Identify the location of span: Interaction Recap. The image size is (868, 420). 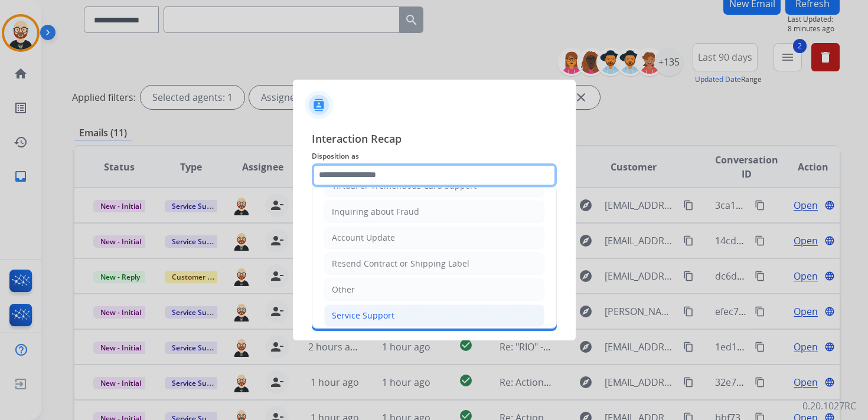
(434, 140).